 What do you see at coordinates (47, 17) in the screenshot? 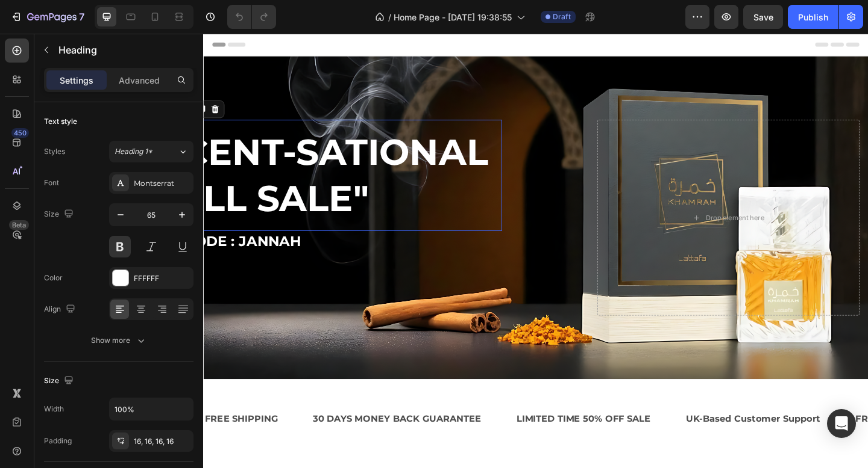
I see `button: 7` at bounding box center [47, 17].